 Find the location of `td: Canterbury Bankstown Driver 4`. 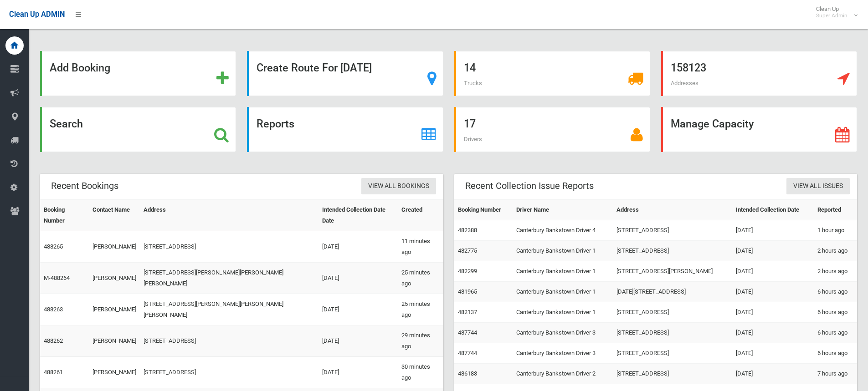

td: Canterbury Bankstown Driver 4 is located at coordinates (562, 230).